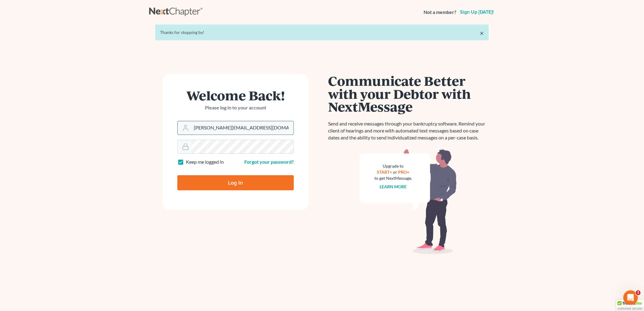 The image size is (644, 311). I want to click on h1: Communicate Better with your Debtor with NextMessage, so click(408, 93).